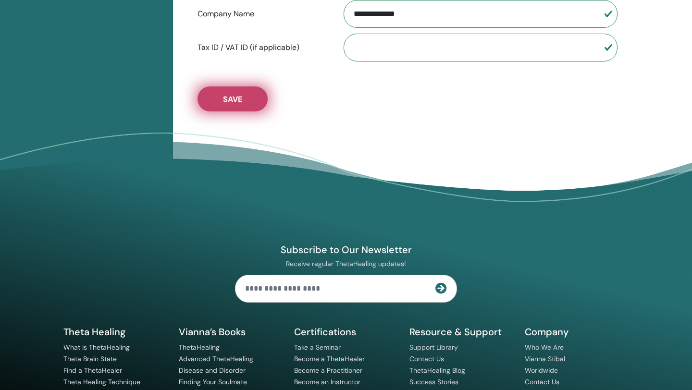  What do you see at coordinates (437, 370) in the screenshot?
I see `a: ThetaHealing Blog` at bounding box center [437, 370].